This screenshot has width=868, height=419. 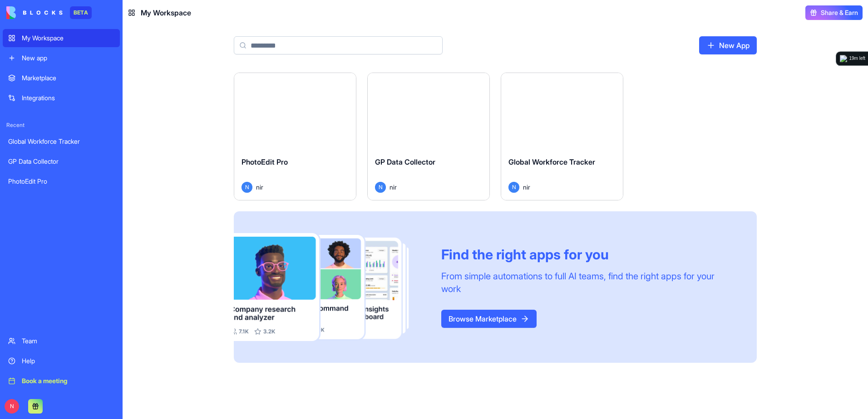 I want to click on div: 19m left, so click(x=857, y=59).